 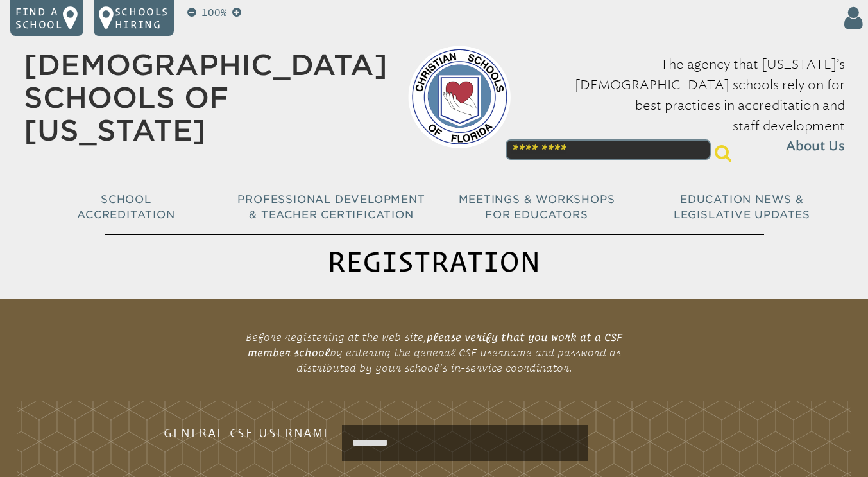 What do you see at coordinates (537, 206) in the screenshot?
I see `span: Meetings & Workshops for Educators` at bounding box center [537, 206].